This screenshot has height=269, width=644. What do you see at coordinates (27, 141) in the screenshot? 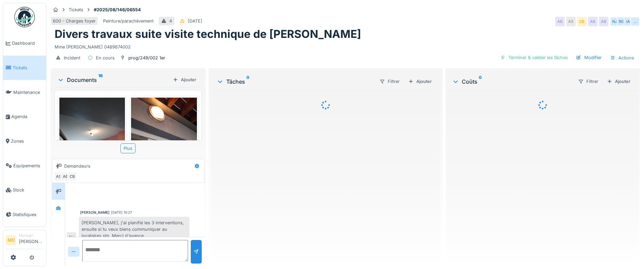
I see `span: Zones` at bounding box center [27, 141].